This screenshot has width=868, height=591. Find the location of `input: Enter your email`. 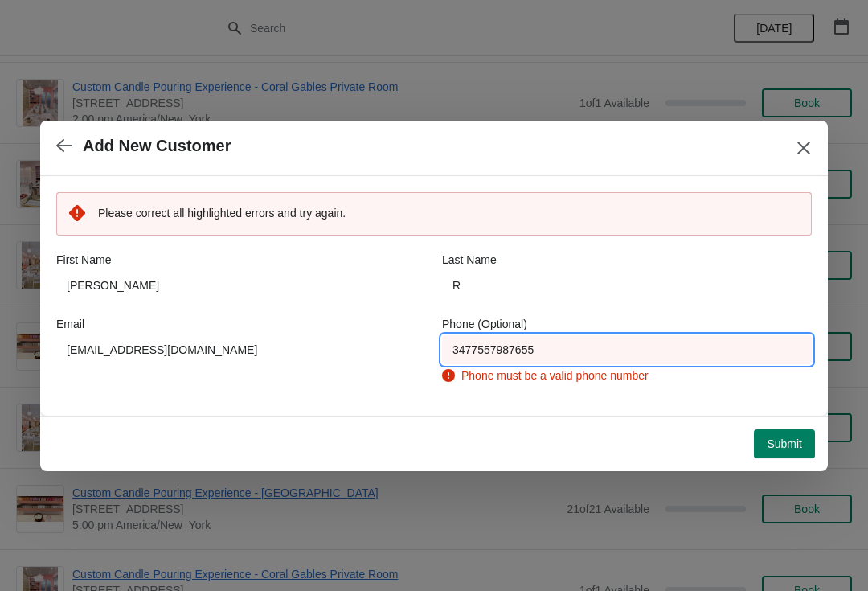

input: Enter your email is located at coordinates (241, 350).